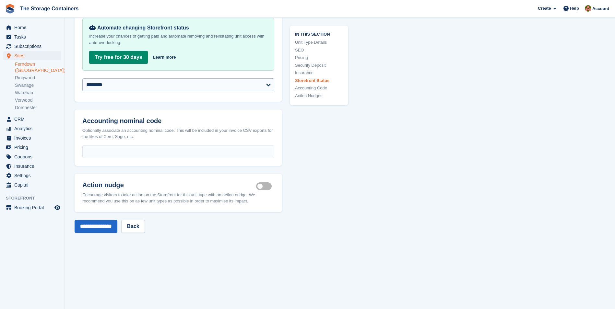 This screenshot has width=615, height=309. Describe the element at coordinates (34, 157) in the screenshot. I see `span: Coupons` at that location.